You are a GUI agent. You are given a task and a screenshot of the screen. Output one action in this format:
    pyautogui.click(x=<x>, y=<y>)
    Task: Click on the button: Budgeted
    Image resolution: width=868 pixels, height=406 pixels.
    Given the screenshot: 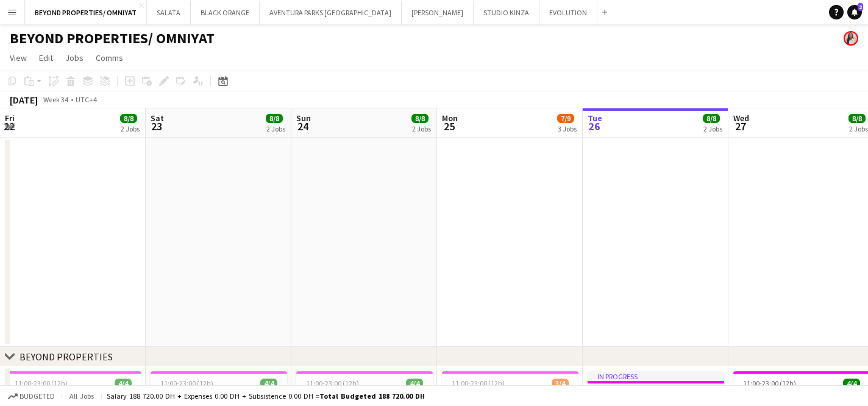 What is the action you would take?
    pyautogui.click(x=31, y=396)
    